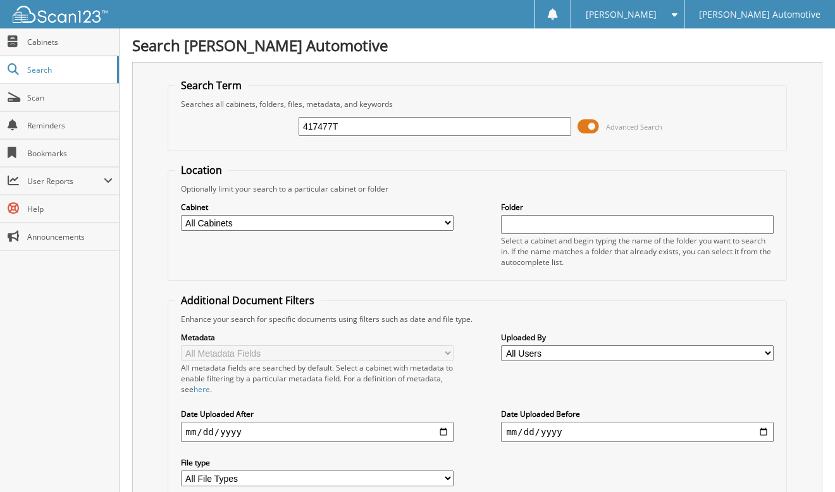  I want to click on label: File type, so click(317, 462).